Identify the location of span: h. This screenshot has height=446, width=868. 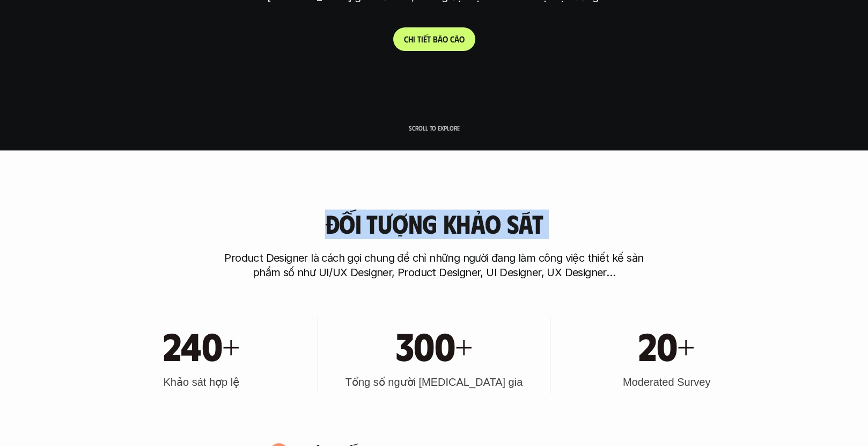
(411, 39).